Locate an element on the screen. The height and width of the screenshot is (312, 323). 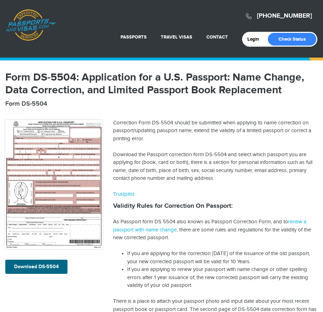
p: Download the Passport correction form DS-5504 and select which passport you are applying for (boo... is located at coordinates (215, 167).